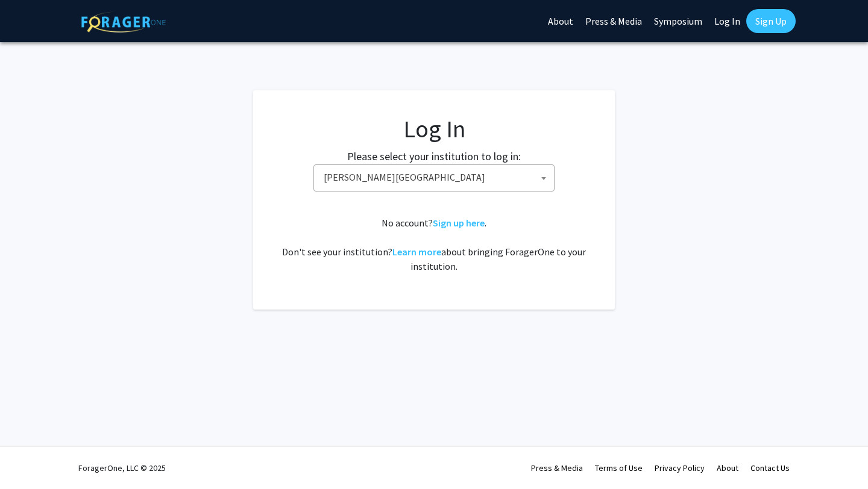 The height and width of the screenshot is (489, 868). I want to click on label: Please select your institution to log in:, so click(434, 156).